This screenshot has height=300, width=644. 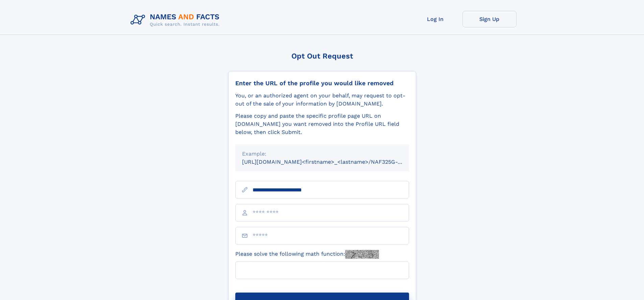 What do you see at coordinates (177, 20) in the screenshot?
I see `img: Logo Names and Facts` at bounding box center [177, 20].